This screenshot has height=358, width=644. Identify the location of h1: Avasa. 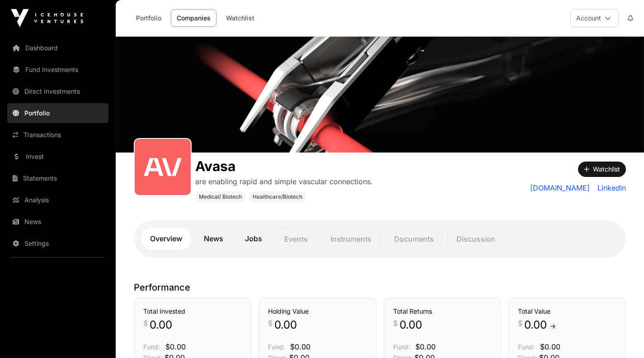
(284, 166).